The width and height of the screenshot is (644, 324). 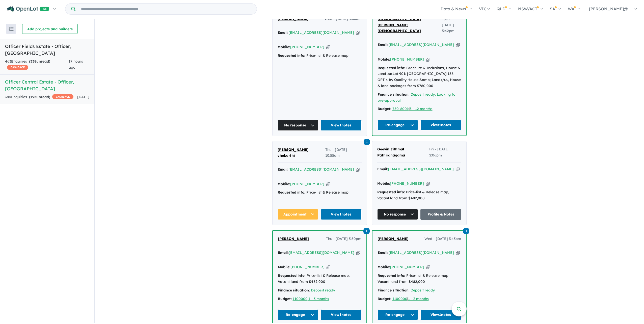 I want to click on img: sort.svg, so click(x=11, y=29).